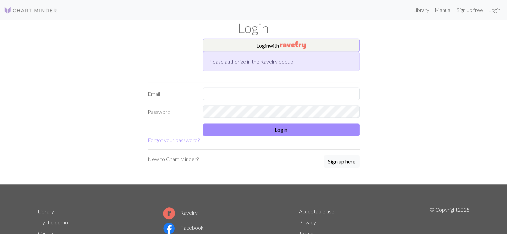 This screenshot has width=507, height=234. What do you see at coordinates (169, 214) in the screenshot?
I see `img: Ravelry logo` at bounding box center [169, 214].